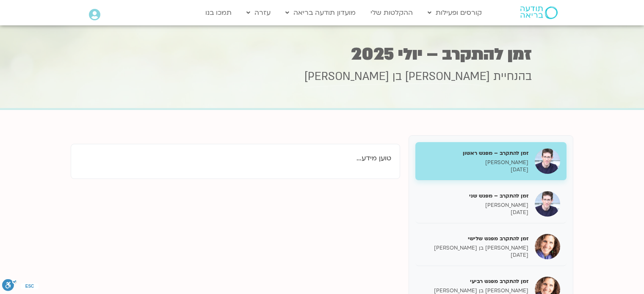  I want to click on a: עזרה, so click(258, 13).